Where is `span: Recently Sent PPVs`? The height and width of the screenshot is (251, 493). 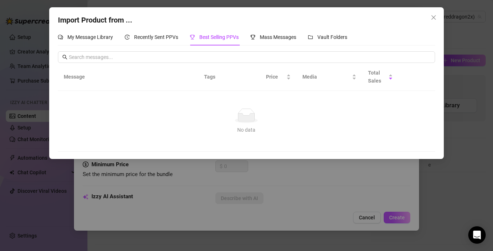 span: Recently Sent PPVs is located at coordinates (156, 37).